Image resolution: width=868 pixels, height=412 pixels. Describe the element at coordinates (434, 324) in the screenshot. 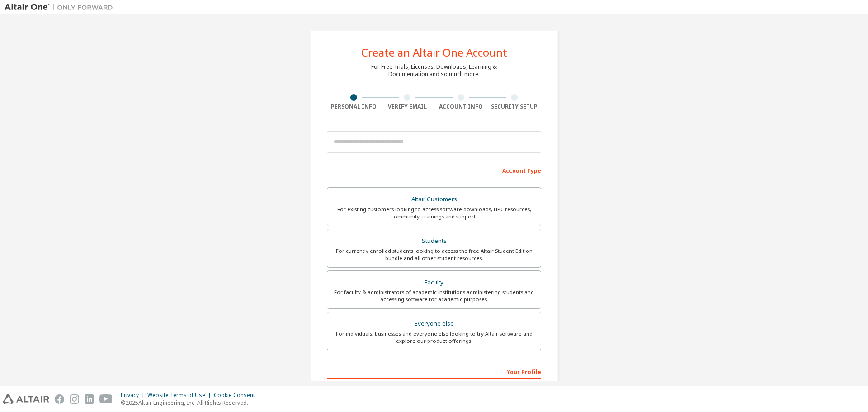

I see `div: Everyone else` at that location.